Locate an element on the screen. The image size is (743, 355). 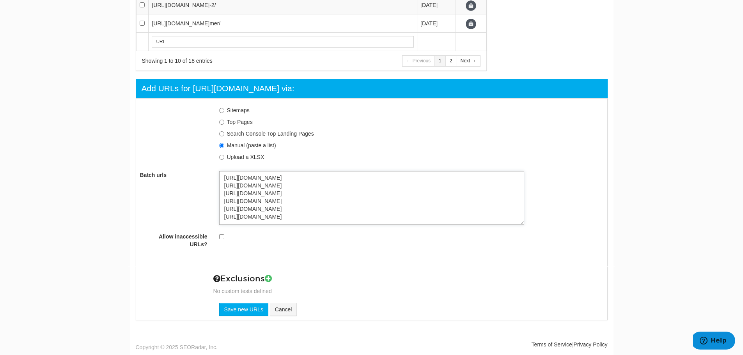
a: Add New Custom Test is located at coordinates (268, 279).